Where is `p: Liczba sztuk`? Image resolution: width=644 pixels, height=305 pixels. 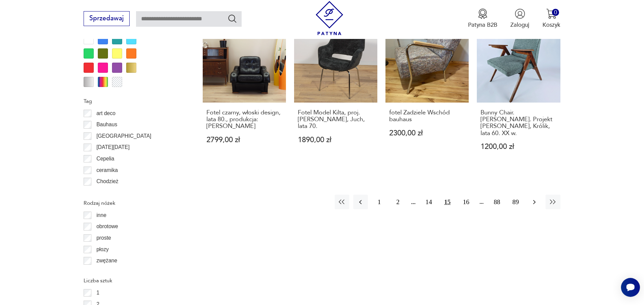
p: Liczba sztuk is located at coordinates (133, 280).